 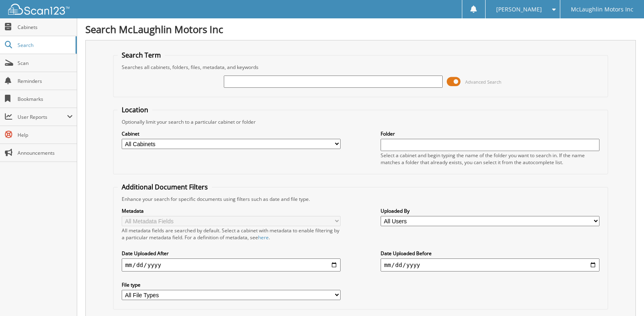 What do you see at coordinates (490, 253) in the screenshot?
I see `label: Date Uploaded Before` at bounding box center [490, 253].